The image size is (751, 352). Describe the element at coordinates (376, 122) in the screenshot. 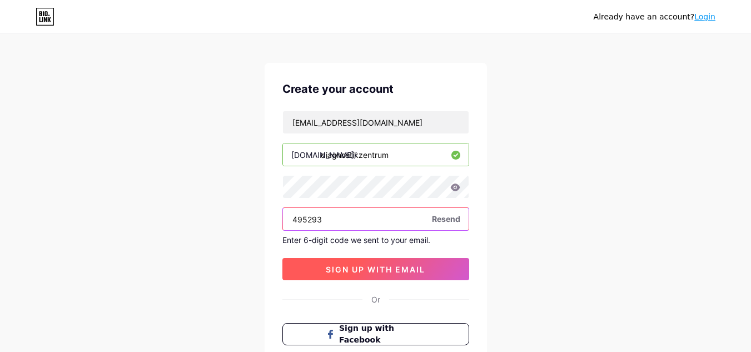

I see `input: Email` at that location.